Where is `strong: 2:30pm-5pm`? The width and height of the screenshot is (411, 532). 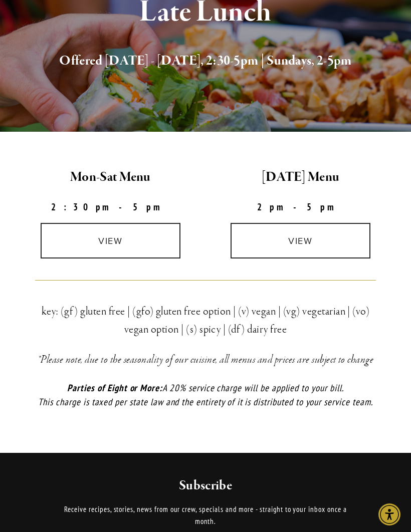
strong: 2:30pm-5pm is located at coordinates (111, 207).